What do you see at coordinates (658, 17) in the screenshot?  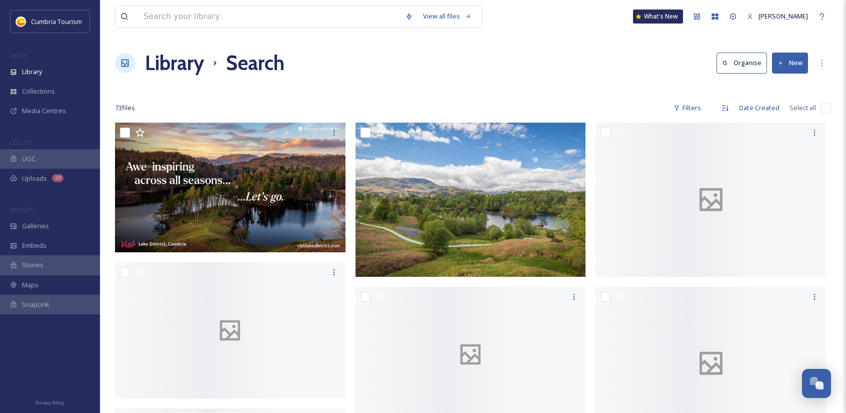 I see `a: What's New` at bounding box center [658, 17].